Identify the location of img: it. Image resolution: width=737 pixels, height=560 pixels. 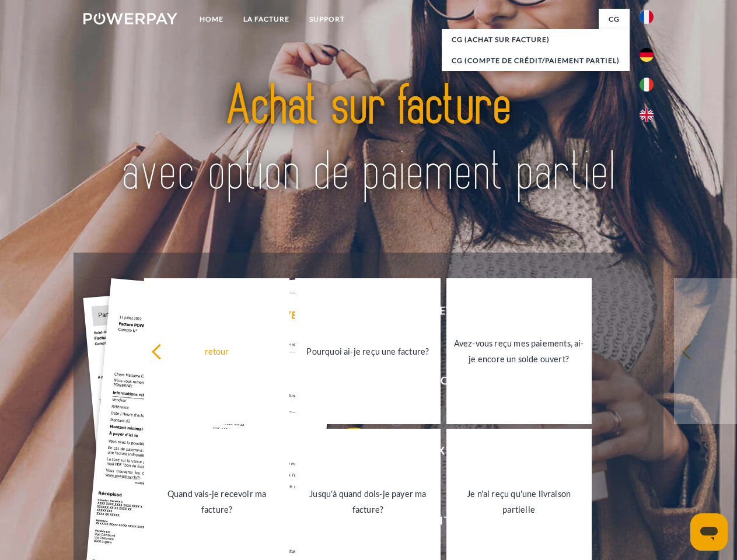
(647, 85).